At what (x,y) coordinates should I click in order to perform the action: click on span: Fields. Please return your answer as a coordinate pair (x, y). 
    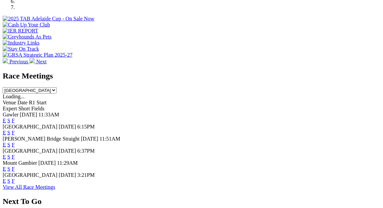
    Looking at the image, I should click on (38, 108).